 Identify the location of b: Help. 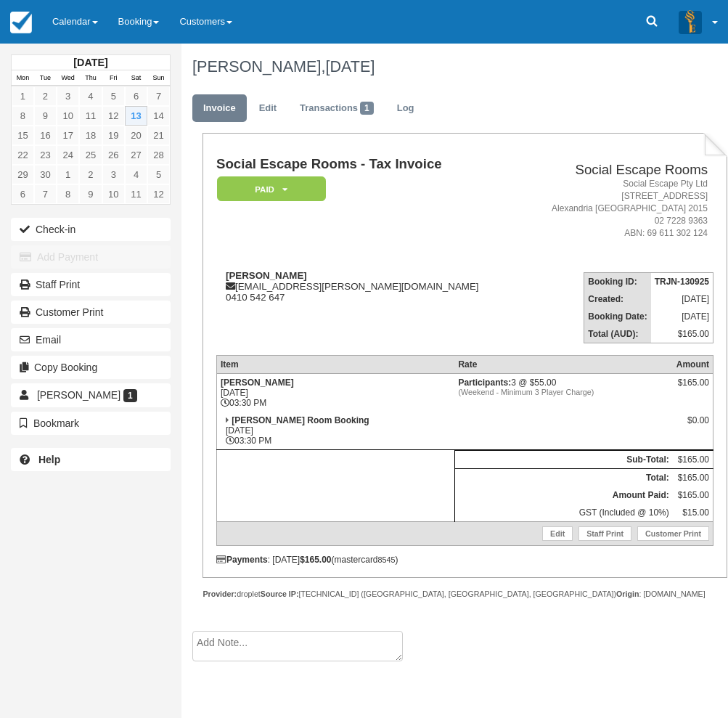
(49, 460).